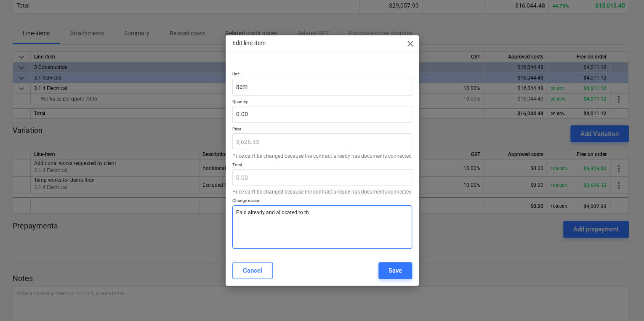  What do you see at coordinates (395, 270) in the screenshot?
I see `button: Save` at bounding box center [395, 270].